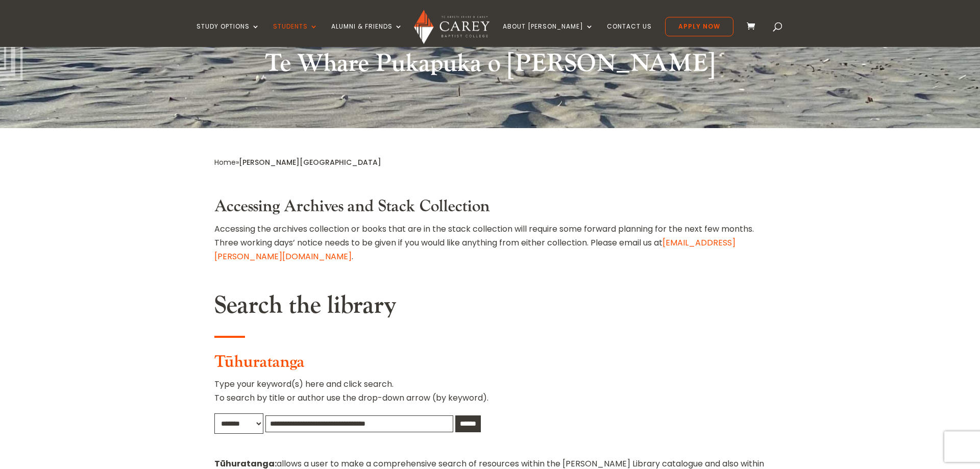 The height and width of the screenshot is (469, 980). I want to click on a: Contact Us, so click(629, 35).